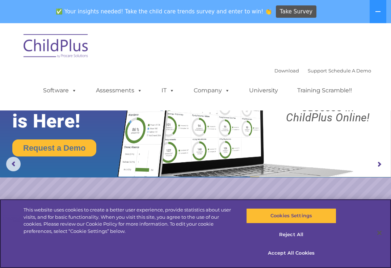 Image resolution: width=391 pixels, height=268 pixels. Describe the element at coordinates (380, 233) in the screenshot. I see `button: Close` at that location.